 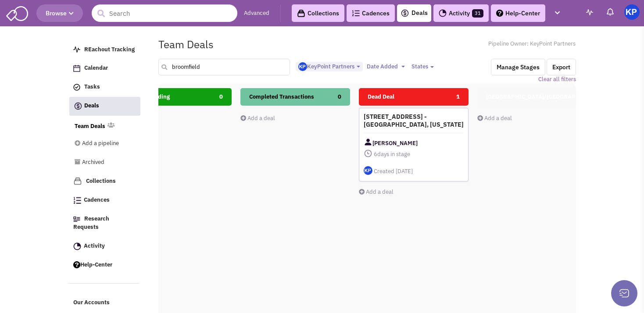 I want to click on button: Manage Stages, so click(x=518, y=67).